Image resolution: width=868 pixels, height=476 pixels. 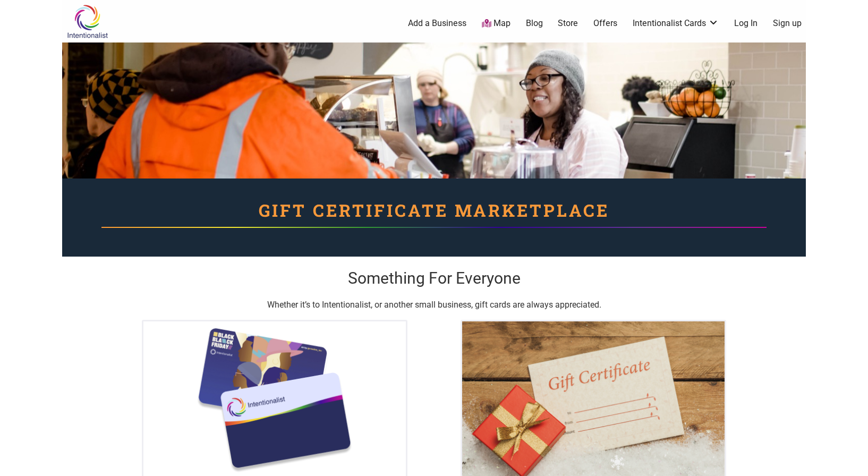 I want to click on img: Intentionalist, so click(x=87, y=21).